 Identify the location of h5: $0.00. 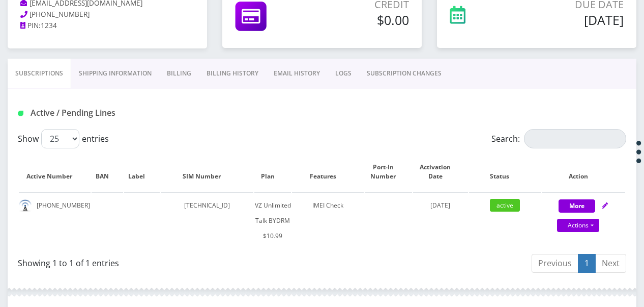
(361, 20).